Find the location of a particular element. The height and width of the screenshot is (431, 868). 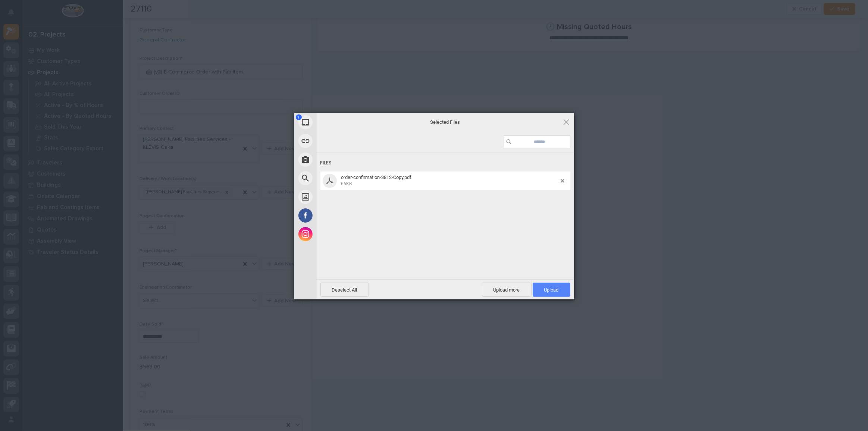

div: Facebook is located at coordinates (339, 215).